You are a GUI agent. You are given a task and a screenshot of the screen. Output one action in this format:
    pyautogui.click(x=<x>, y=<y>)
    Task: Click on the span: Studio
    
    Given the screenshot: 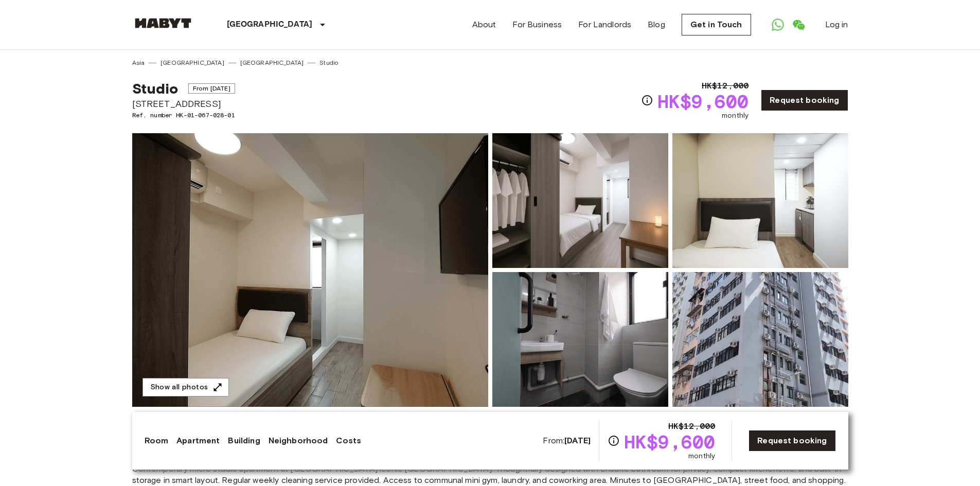 What is the action you would take?
    pyautogui.click(x=155, y=88)
    